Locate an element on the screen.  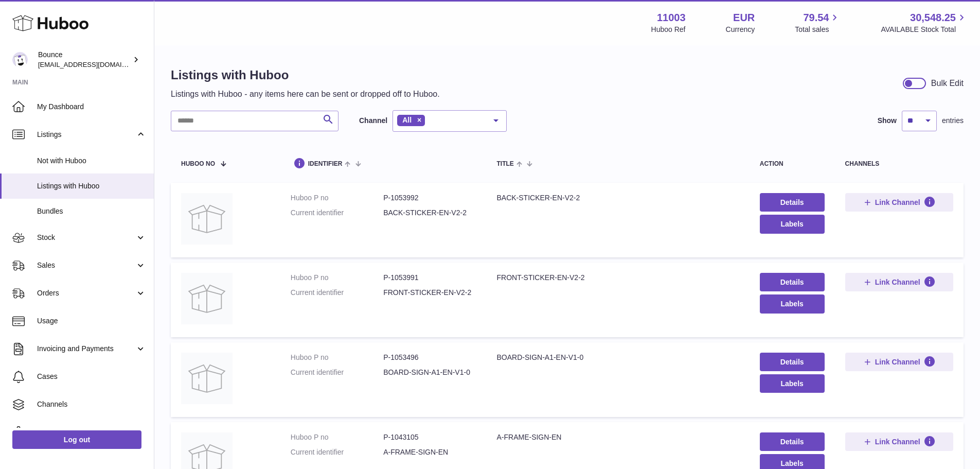
div: channels is located at coordinates (900, 164).